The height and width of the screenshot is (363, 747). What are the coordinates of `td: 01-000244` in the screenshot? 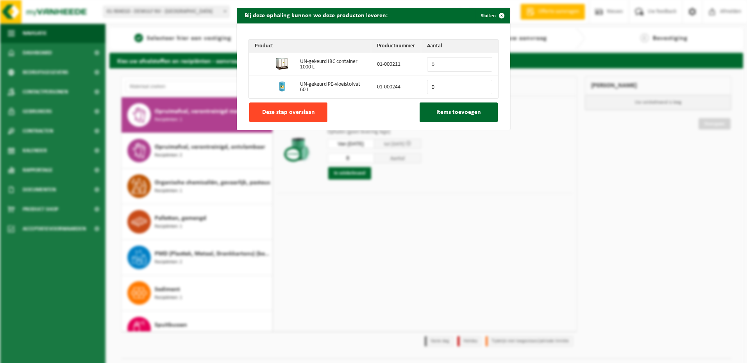 It's located at (396, 87).